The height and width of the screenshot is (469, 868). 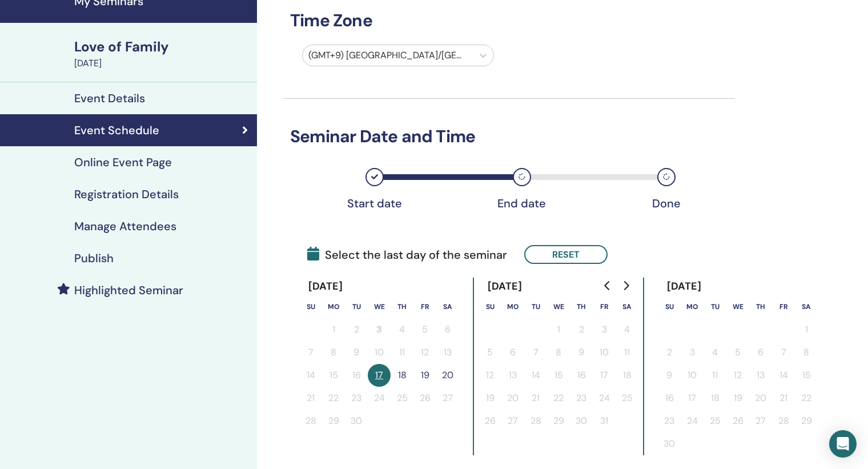 I want to click on h4: Registration Details, so click(x=126, y=194).